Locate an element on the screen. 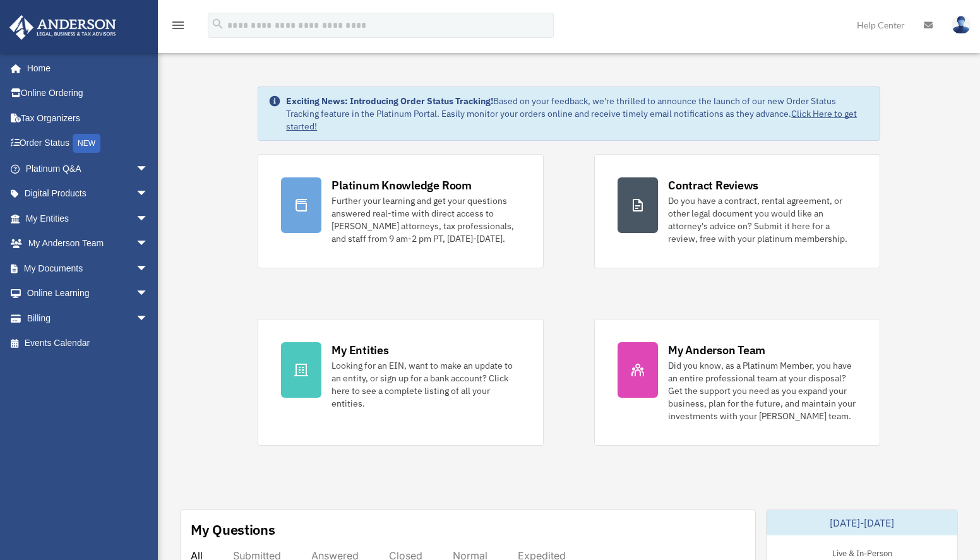  div: My Anderson Team is located at coordinates (717, 350).